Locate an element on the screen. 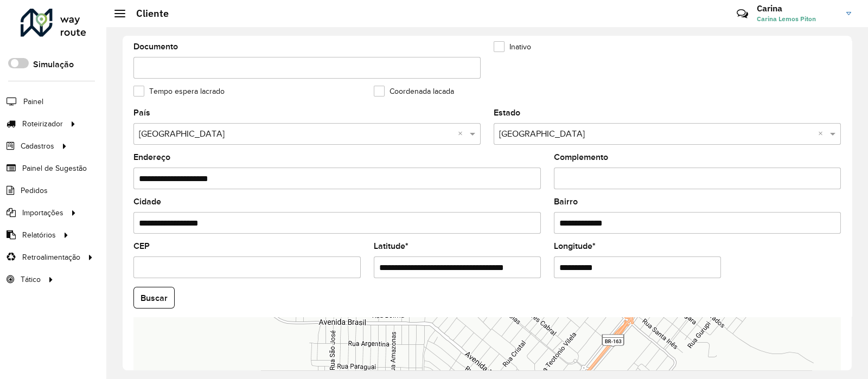 This screenshot has width=868, height=379. font: Inativo is located at coordinates (520, 46).